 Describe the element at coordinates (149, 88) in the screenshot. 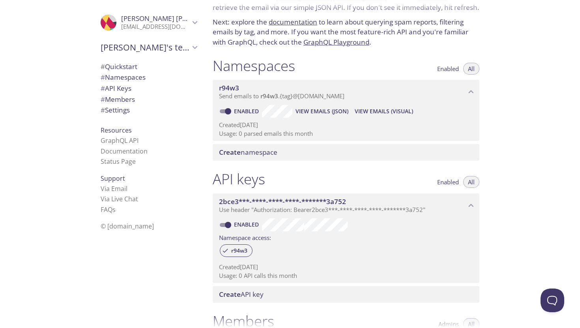

I see `div: API Keys` at that location.